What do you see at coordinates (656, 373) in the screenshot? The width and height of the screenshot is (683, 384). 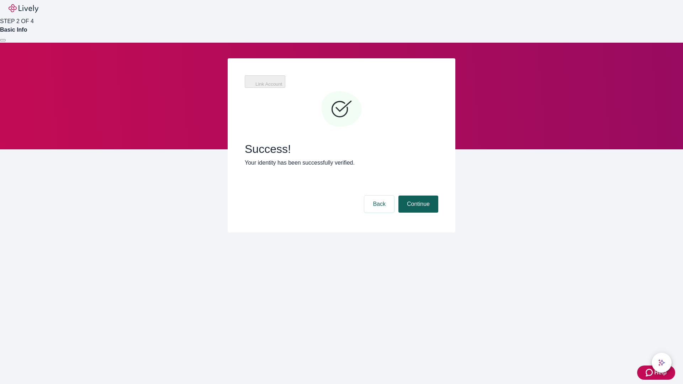 I see `button: Zendesk support iconHelp` at bounding box center [656, 373].